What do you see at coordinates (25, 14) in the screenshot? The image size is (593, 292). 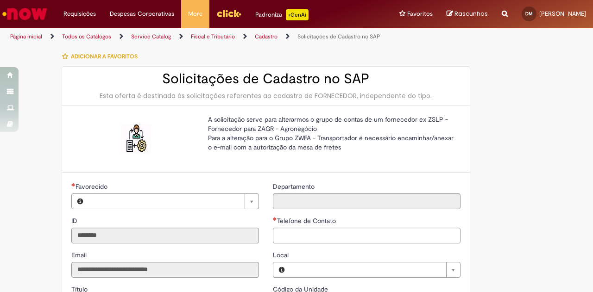 I see `img: ServiceNow` at bounding box center [25, 14].